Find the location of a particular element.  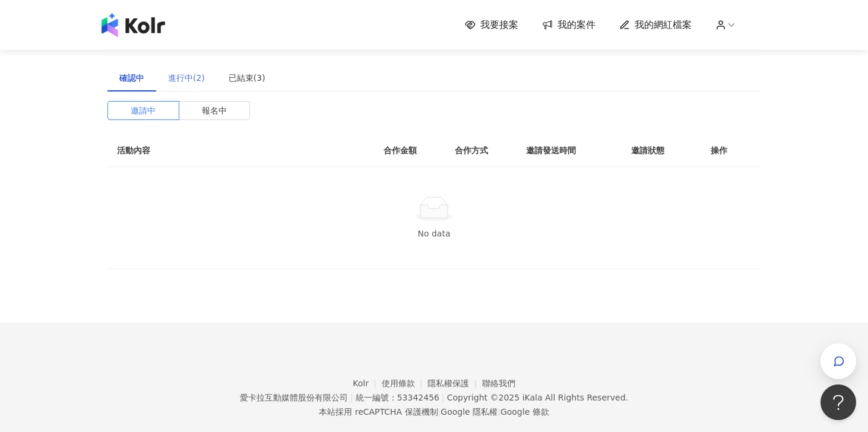

div: Copyright © 2025 All Rights Reserved. is located at coordinates (537, 398).